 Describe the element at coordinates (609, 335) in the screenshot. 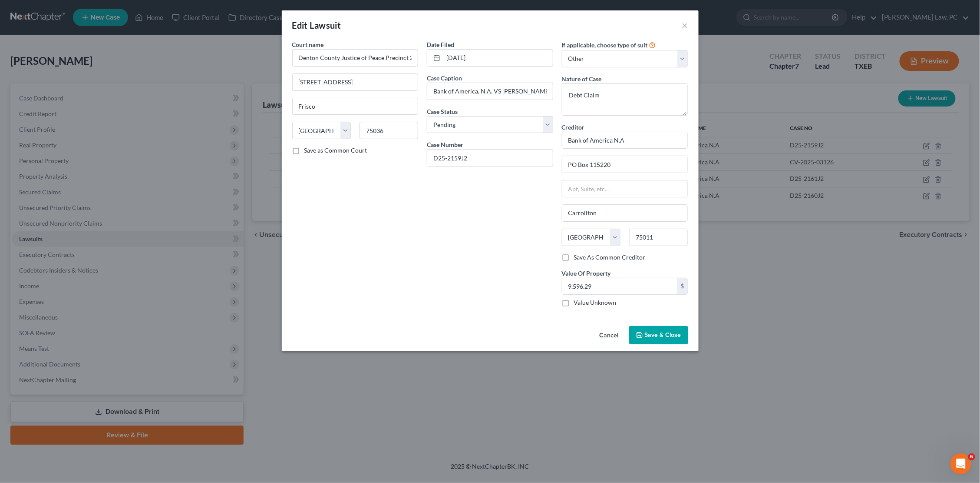

I see `button: Cancel` at that location.